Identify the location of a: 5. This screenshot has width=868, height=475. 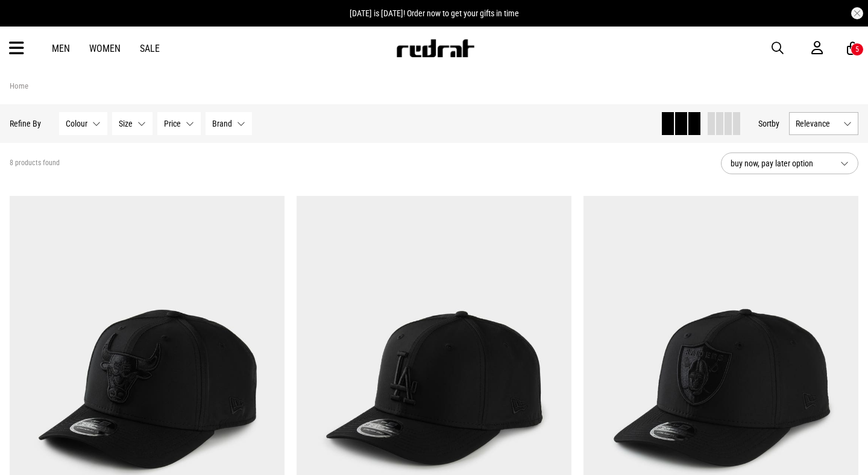
(852, 48).